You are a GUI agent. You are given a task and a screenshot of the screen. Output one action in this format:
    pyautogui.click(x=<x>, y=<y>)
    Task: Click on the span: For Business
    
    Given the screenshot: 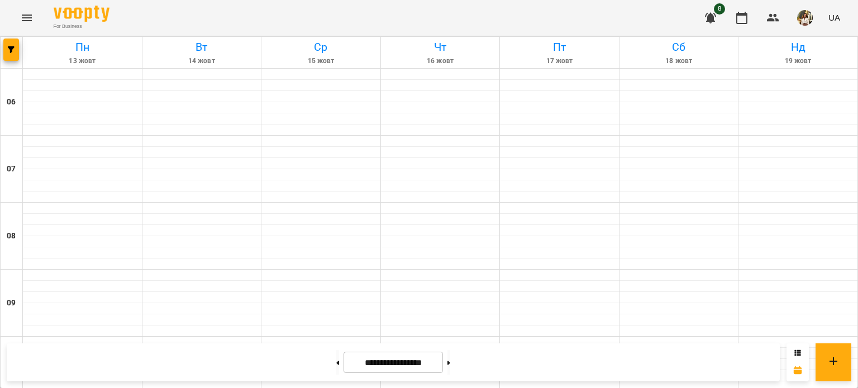 What is the action you would take?
    pyautogui.click(x=82, y=26)
    